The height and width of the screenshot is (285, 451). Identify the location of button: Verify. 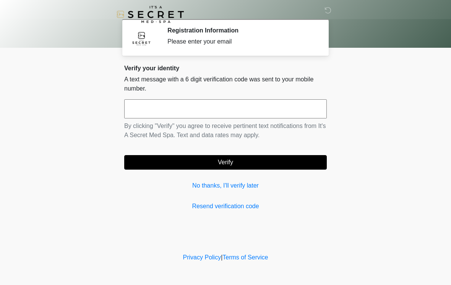
(226, 163).